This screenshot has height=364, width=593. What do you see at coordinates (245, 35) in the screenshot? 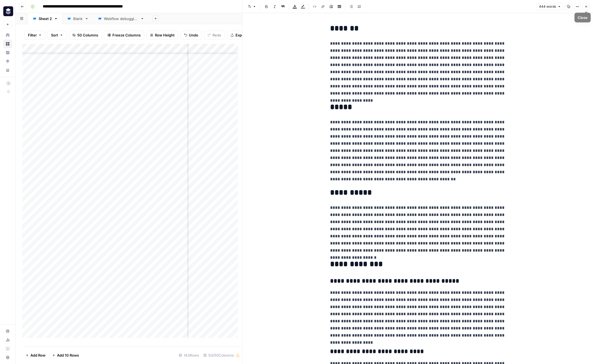
I see `span: Export CSV` at bounding box center [245, 35].